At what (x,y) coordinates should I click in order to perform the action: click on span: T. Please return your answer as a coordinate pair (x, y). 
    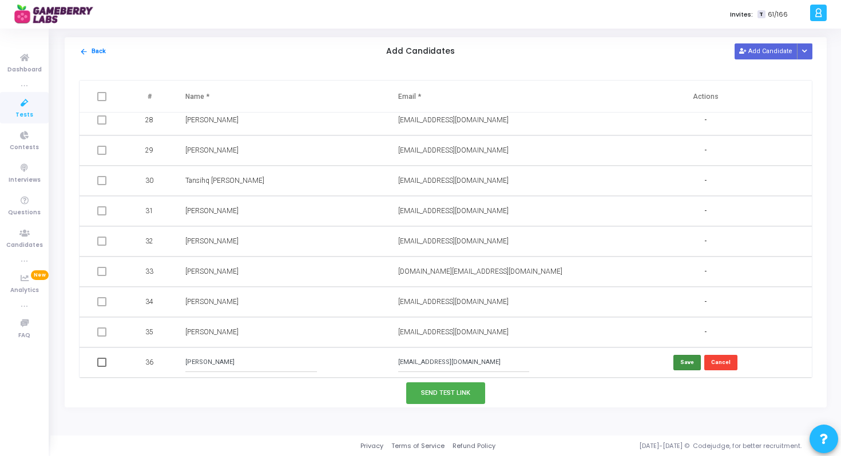
    Looking at the image, I should click on (761, 14).